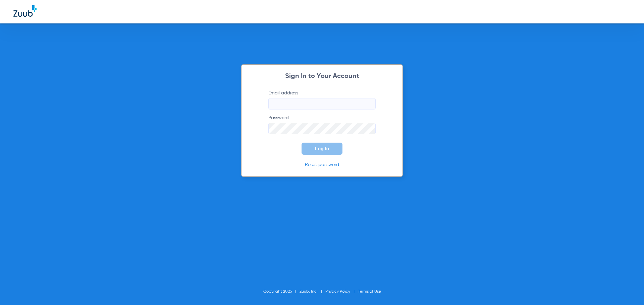 The width and height of the screenshot is (644, 305). What do you see at coordinates (25, 10) in the screenshot?
I see `img: Zuub Logo` at bounding box center [25, 10].